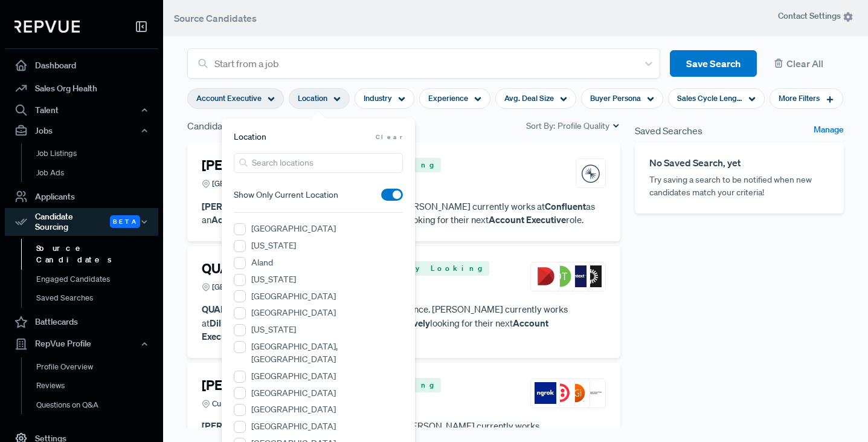  I want to click on span: Beta, so click(125, 221).